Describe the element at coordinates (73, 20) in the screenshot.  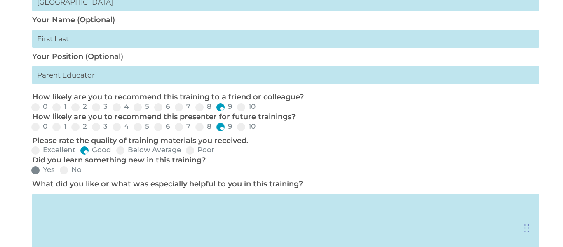
I see `label: Your Name (Optional)` at that location.